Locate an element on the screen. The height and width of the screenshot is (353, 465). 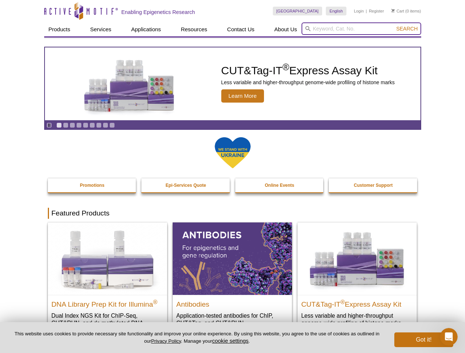
p: Less variable and higher-throughput genome-wide profiling of histone marks​. is located at coordinates (357, 319).